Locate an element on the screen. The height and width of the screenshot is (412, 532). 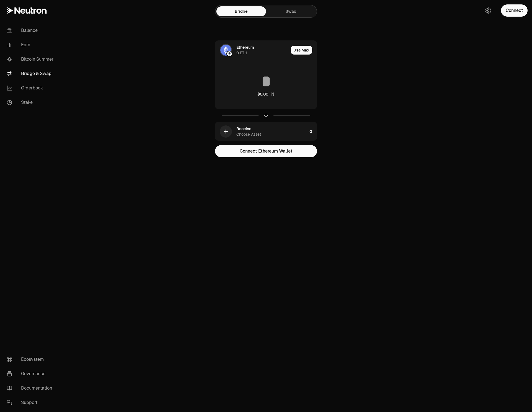
div: Receive is located at coordinates (244, 129).